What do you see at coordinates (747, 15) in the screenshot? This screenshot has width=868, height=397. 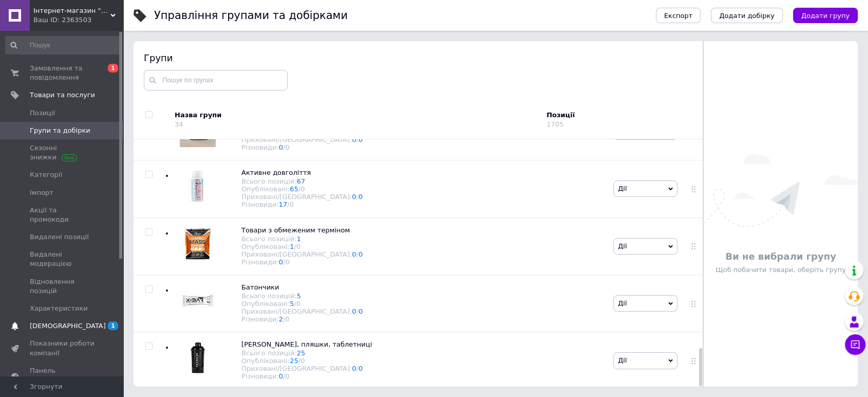 I see `button: Додати добірку` at bounding box center [747, 15].